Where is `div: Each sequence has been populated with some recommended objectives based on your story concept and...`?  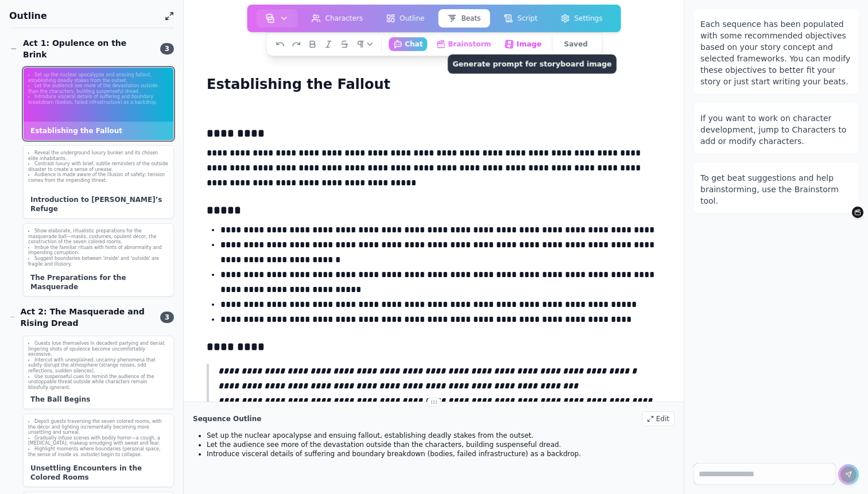
div: Each sequence has been populated with some recommended objectives based on your story concept and... is located at coordinates (776, 53).